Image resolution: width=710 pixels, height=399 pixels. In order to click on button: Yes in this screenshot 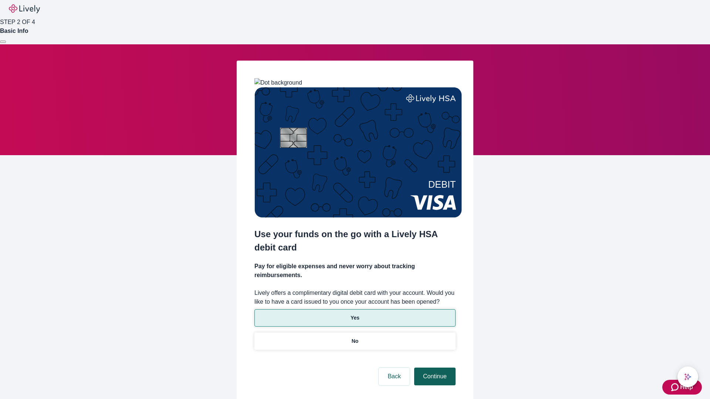, I will do `click(355, 318)`.